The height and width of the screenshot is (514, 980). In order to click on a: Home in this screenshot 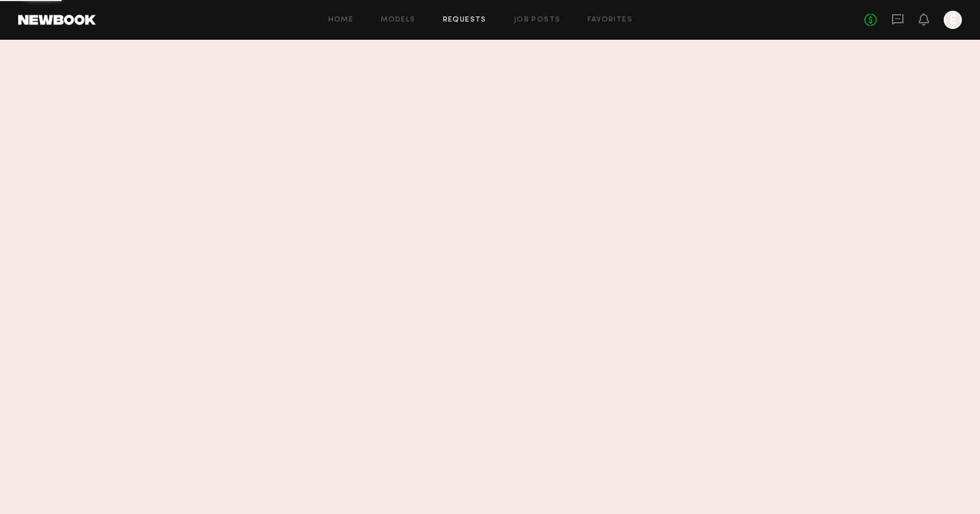, I will do `click(341, 20)`.